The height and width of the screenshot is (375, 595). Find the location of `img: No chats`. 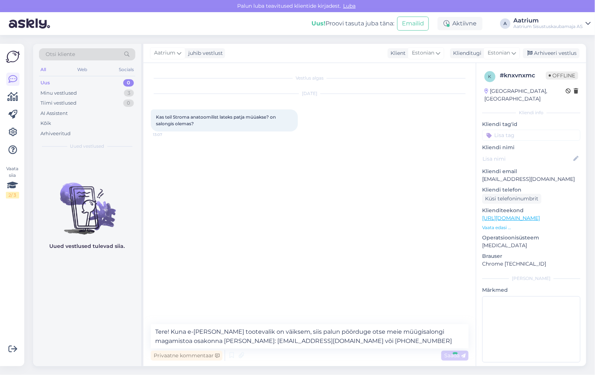

img: No chats is located at coordinates (87, 202).